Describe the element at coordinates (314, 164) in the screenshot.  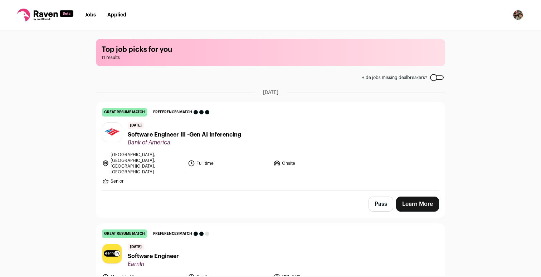
I see `li: Onsite` at that location.